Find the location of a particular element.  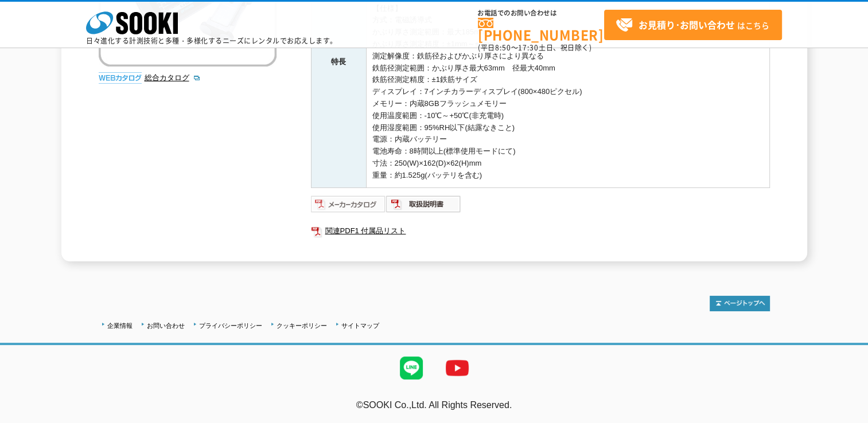

a: お見積り･お問い合わせはこちら is located at coordinates (693, 25).